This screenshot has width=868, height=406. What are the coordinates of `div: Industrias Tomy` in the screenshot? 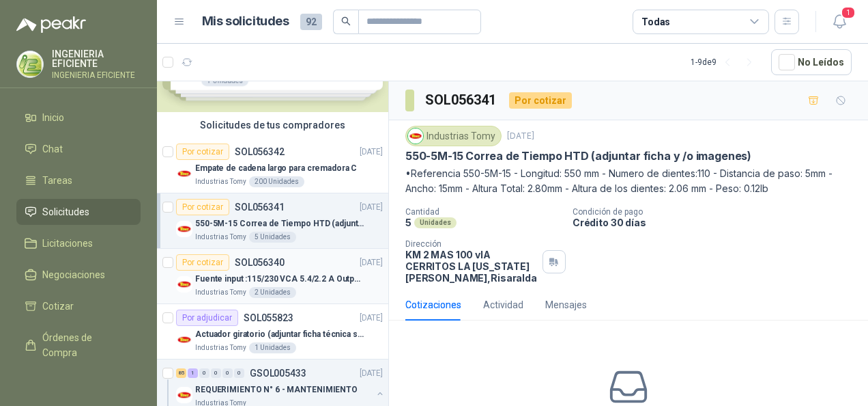 It's located at (453, 136).